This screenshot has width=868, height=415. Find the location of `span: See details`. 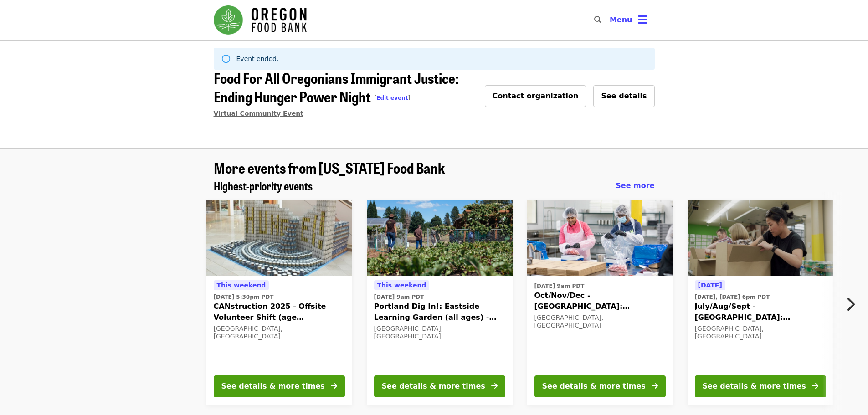

span: See details is located at coordinates (624, 96).